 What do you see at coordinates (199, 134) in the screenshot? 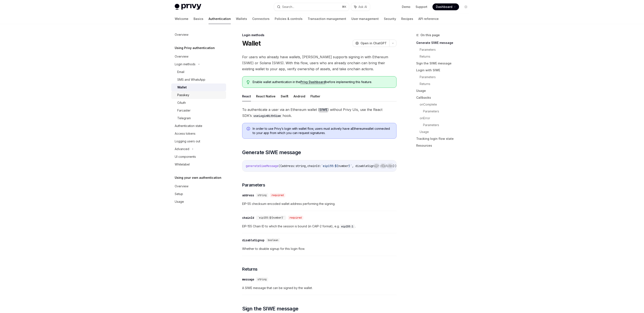
I see `a: Access tokens` at bounding box center [199, 134].